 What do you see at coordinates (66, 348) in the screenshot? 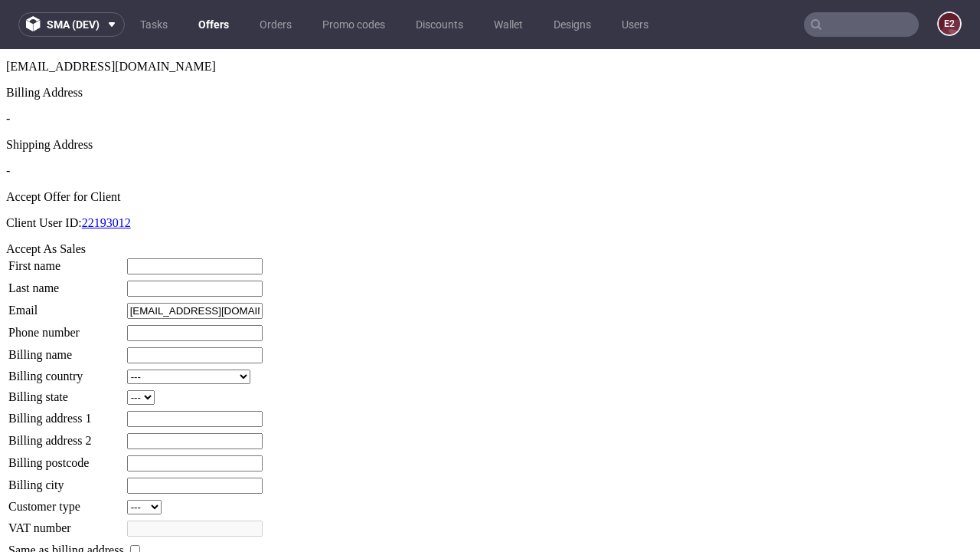
I see `td: Billing state` at bounding box center [66, 348].